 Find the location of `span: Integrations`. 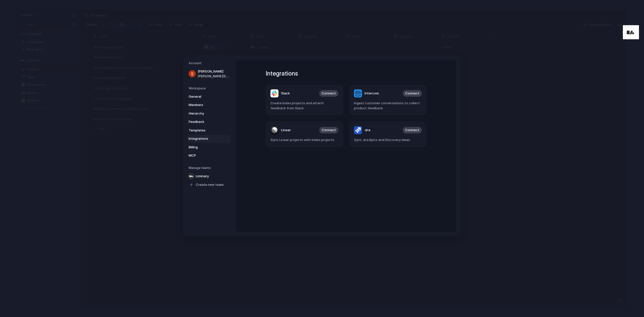

span: Integrations is located at coordinates (205, 139).